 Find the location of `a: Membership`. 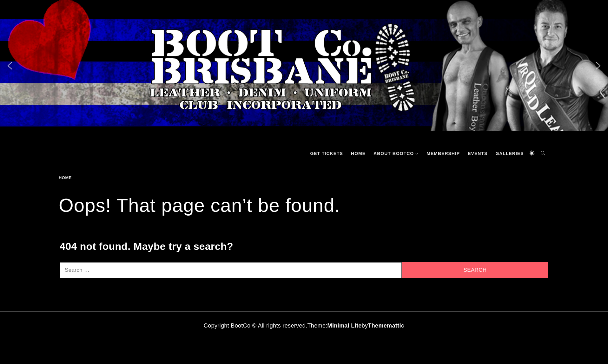

a: Membership is located at coordinates (443, 153).